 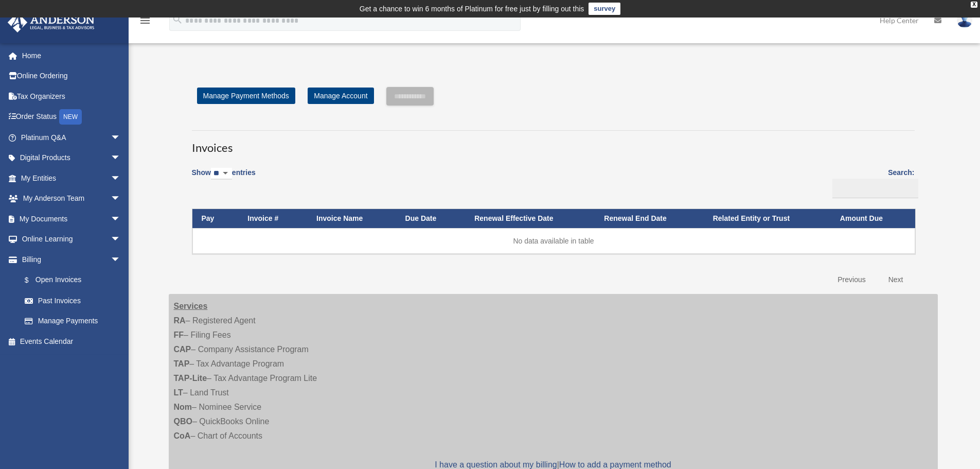 I want to click on a: My Documentsarrow_drop_down, so click(x=72, y=218).